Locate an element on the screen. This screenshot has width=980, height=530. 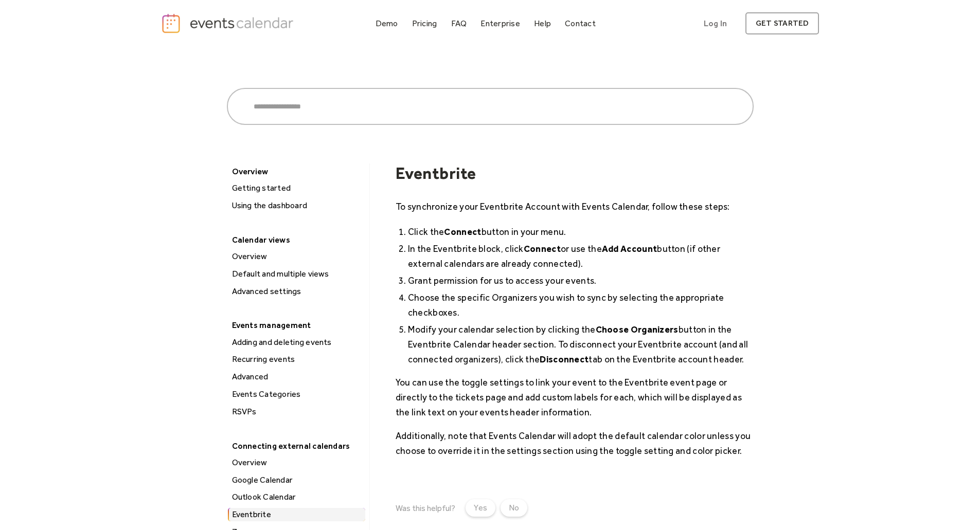
p: You can use the toggle settings to link your event to the Eventbrite event page or directly to th... is located at coordinates (575, 398).